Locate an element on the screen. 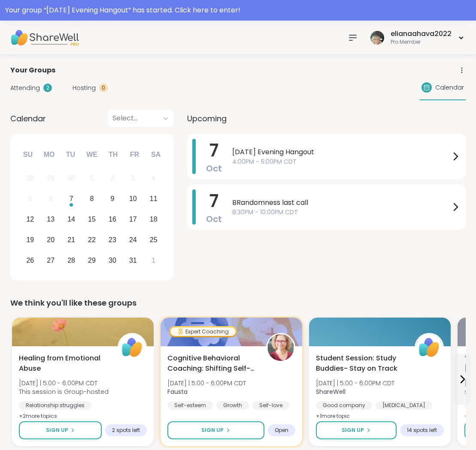  div: Pro Member is located at coordinates (421, 42).